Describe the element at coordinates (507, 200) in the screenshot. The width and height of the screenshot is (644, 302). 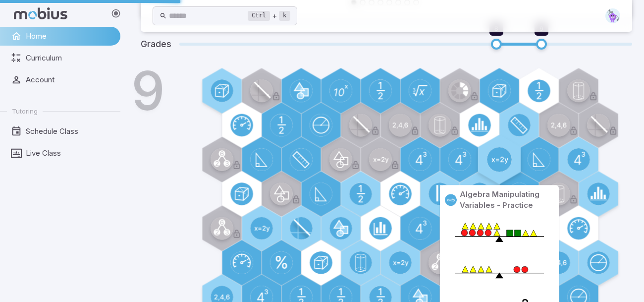
I see `p: Algebra Manipulating Variables - Practice` at that location.